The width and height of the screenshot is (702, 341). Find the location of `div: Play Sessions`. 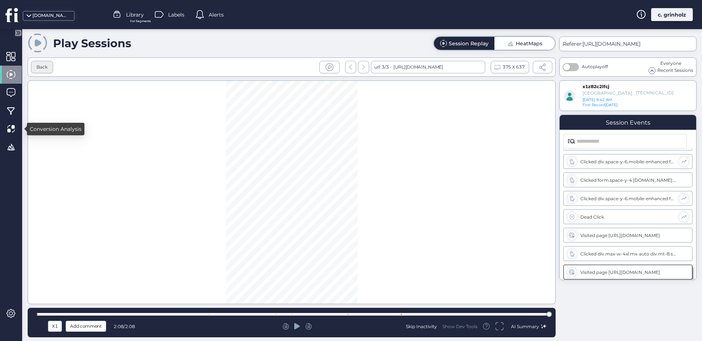

div: Play Sessions is located at coordinates (92, 43).